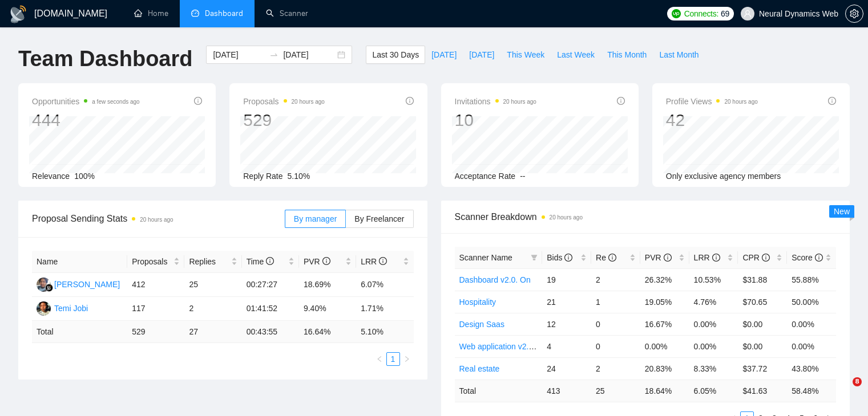  What do you see at coordinates (496, 102) in the screenshot?
I see `span: Invitations` at bounding box center [496, 102].